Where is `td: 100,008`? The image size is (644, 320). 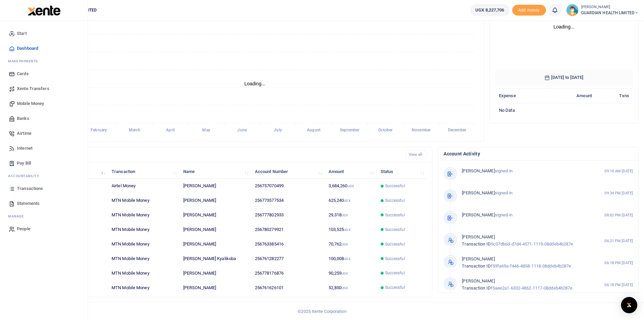
td: 100,008 is located at coordinates (351, 258).